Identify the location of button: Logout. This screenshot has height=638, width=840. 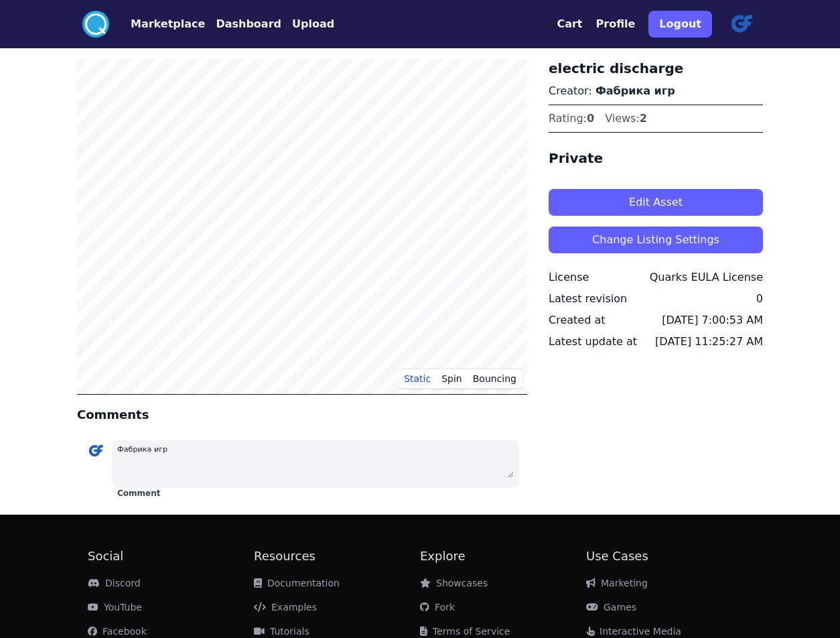
(681, 24).